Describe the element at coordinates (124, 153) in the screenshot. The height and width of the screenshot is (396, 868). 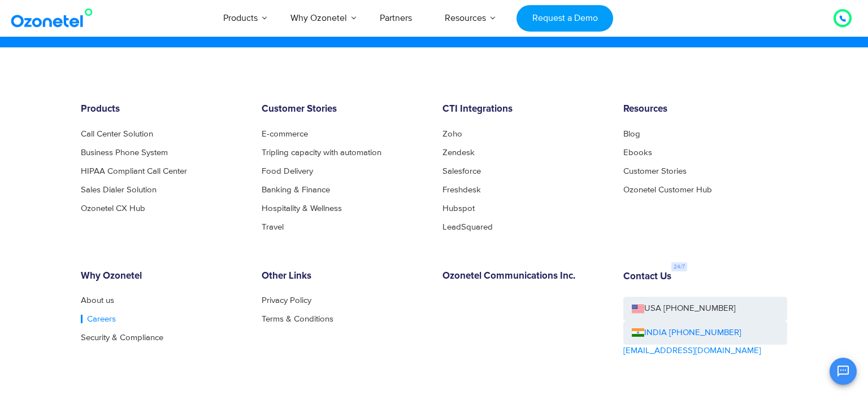
I see `a: Business Phone System` at that location.